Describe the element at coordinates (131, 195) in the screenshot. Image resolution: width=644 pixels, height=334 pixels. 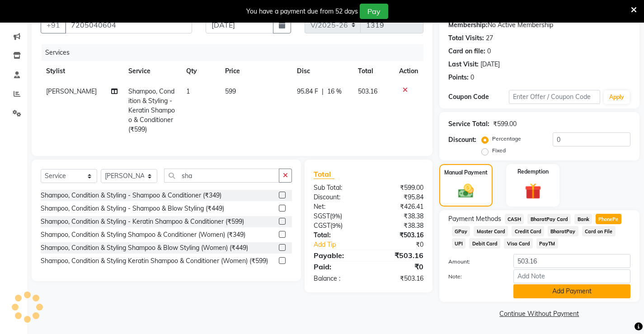
I see `div: Shampoo, Condition & Styling - Shampoo & Conditioner (₹349)` at that location.